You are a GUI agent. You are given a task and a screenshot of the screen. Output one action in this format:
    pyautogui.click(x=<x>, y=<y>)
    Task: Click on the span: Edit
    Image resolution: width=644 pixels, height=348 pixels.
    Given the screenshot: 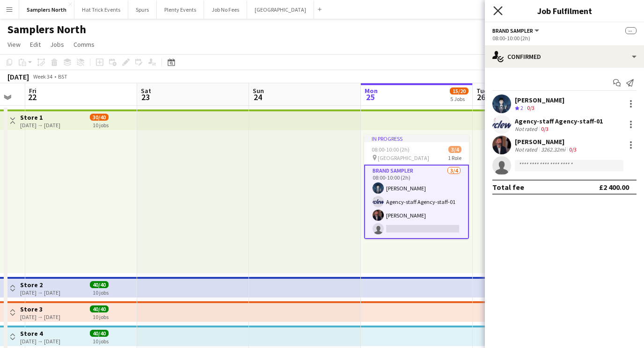 What is the action you would take?
    pyautogui.click(x=35, y=44)
    